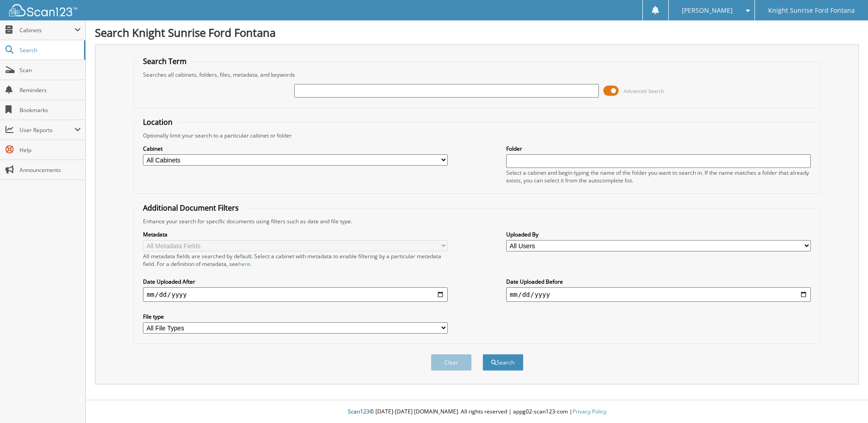 This screenshot has height=423, width=868. I want to click on span: User Reports, so click(47, 130).